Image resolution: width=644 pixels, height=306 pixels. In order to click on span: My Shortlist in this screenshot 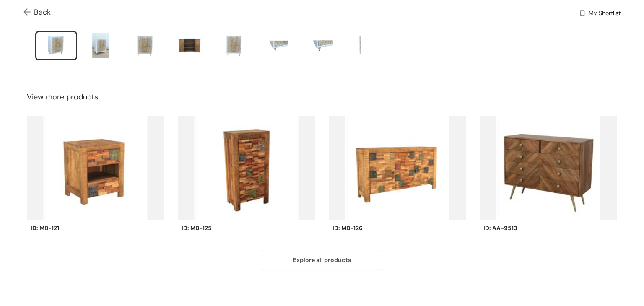, I will do `click(605, 14)`.